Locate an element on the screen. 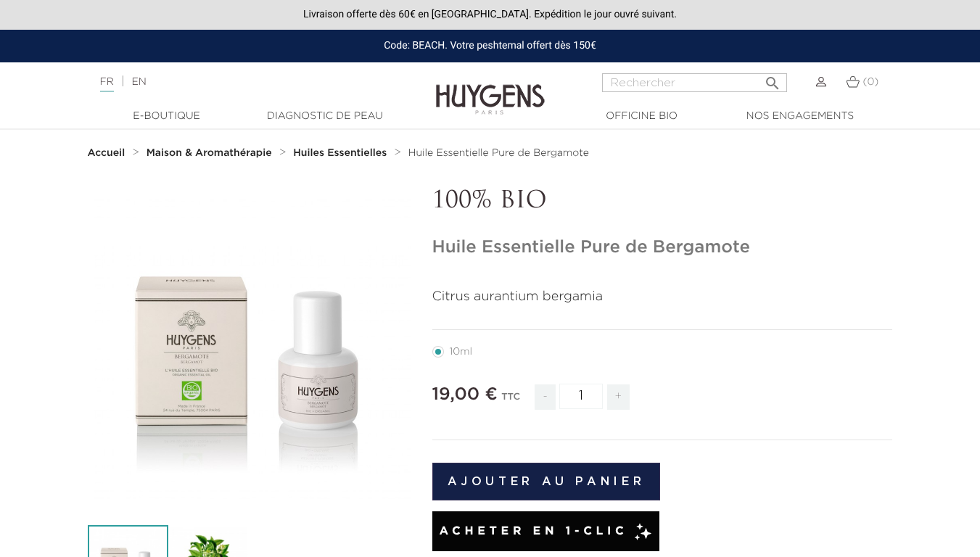 The height and width of the screenshot is (557, 980). div: TTC is located at coordinates (511, 401).